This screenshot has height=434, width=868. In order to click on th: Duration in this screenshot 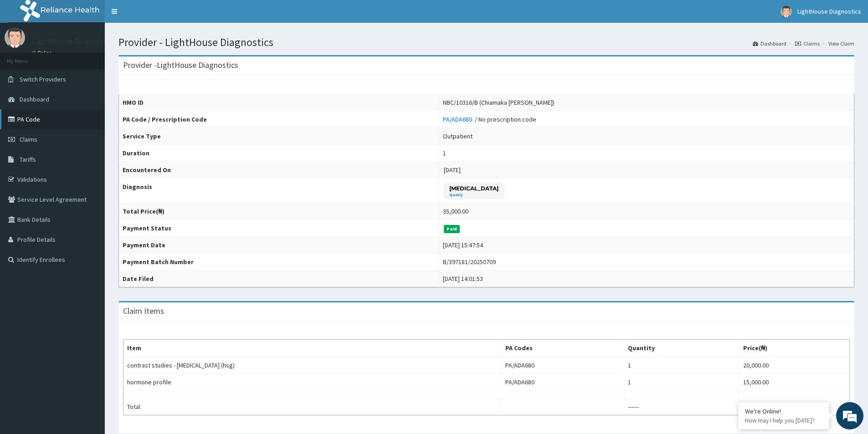, I will do `click(279, 153)`.